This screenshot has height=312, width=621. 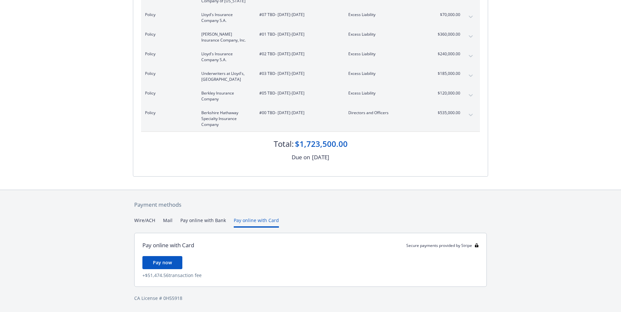 What do you see at coordinates (448, 54) in the screenshot?
I see `span: $240,000.00` at bounding box center [448, 54].